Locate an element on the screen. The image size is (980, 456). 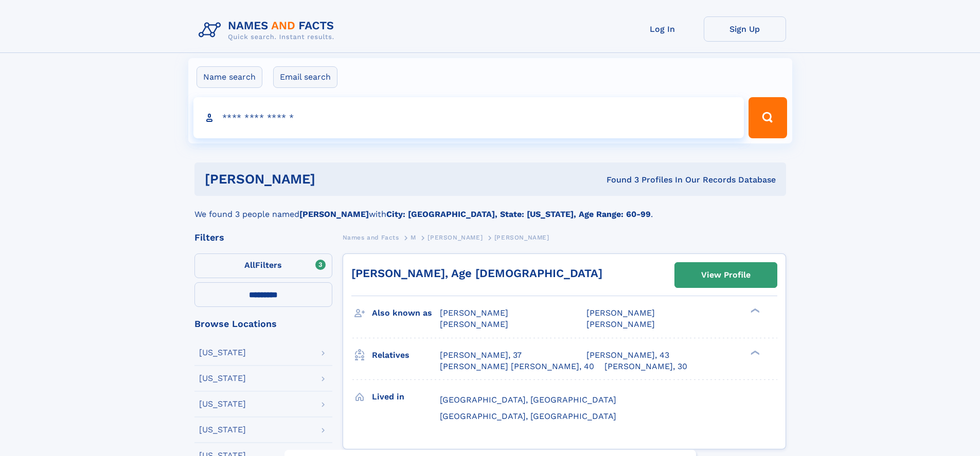
div: View Profile is located at coordinates (726, 275).